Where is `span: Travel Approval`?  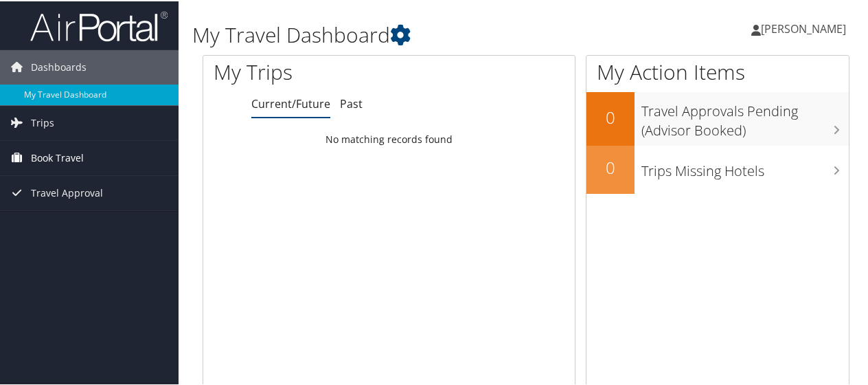 span: Travel Approval is located at coordinates (67, 192).